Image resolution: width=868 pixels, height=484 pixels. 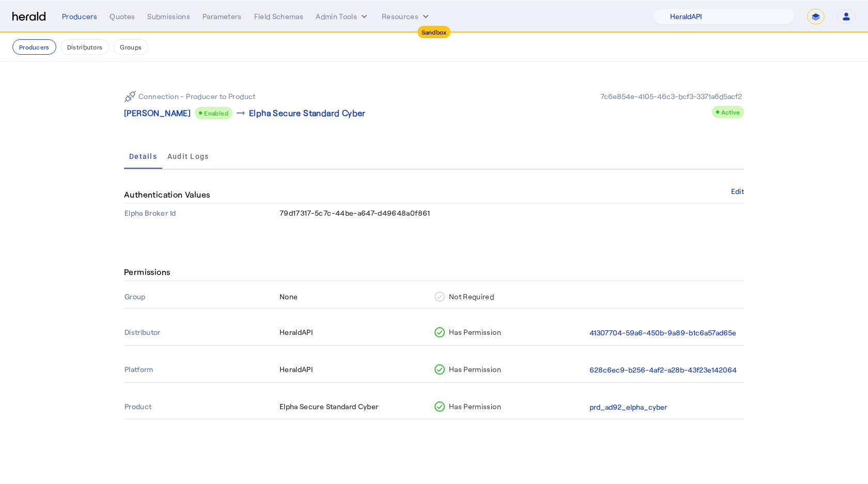 What do you see at coordinates (202, 370) in the screenshot?
I see `th: Platform` at bounding box center [202, 370].